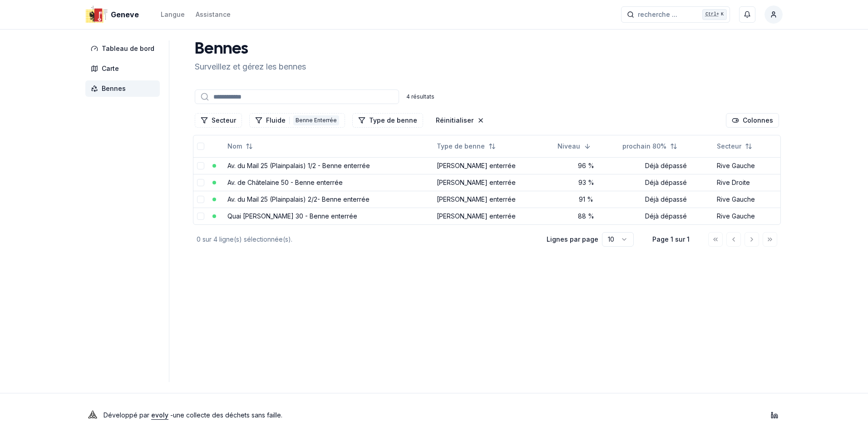 Image resolution: width=868 pixels, height=437 pixels. What do you see at coordinates (751, 120) in the screenshot?
I see `button: Cocher les colonnes` at bounding box center [751, 120].